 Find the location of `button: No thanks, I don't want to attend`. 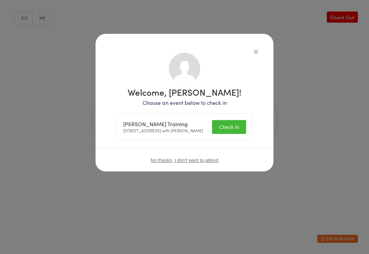

button: No thanks, I don't want to attend is located at coordinates (184, 160).